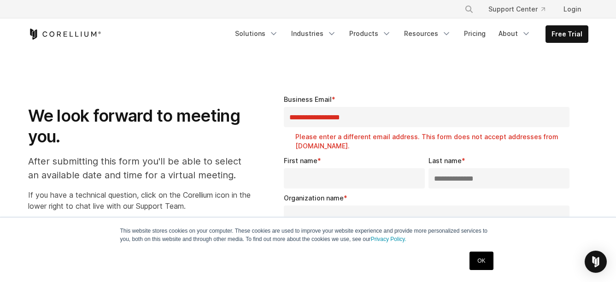  I want to click on h1: We look forward to meeting you., so click(139, 126).